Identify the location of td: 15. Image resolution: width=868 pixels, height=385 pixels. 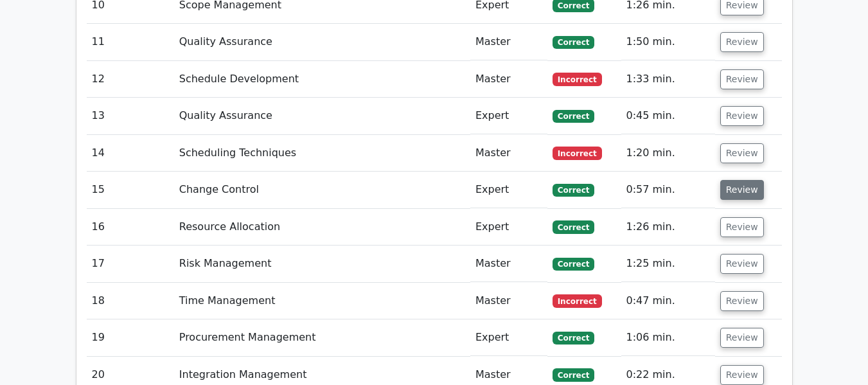
(131, 189).